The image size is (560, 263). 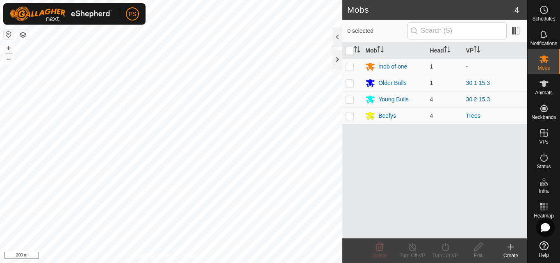 What do you see at coordinates (61, 14) in the screenshot?
I see `img: Gallagher Logo` at bounding box center [61, 14].